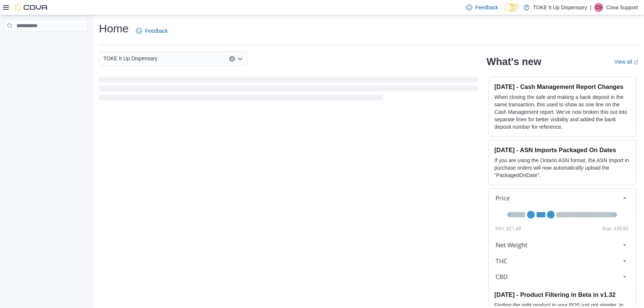  What do you see at coordinates (240, 59) in the screenshot?
I see `button: Open list of options` at bounding box center [240, 59].